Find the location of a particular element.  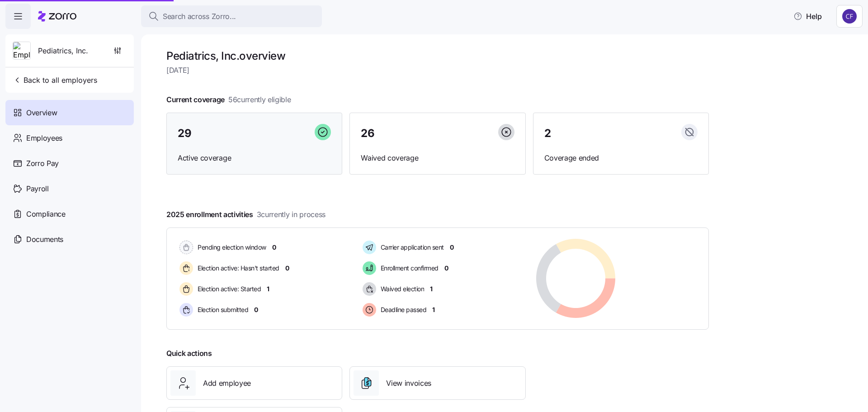

span: Overview is located at coordinates (41, 113).